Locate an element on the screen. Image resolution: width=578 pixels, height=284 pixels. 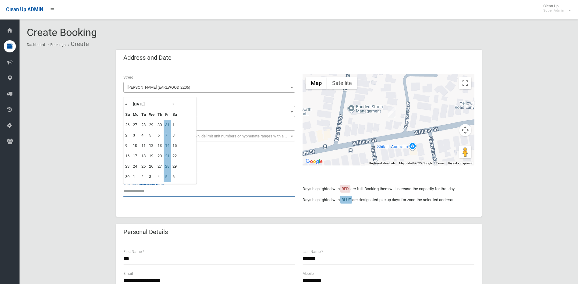
span: Select the unit number from the dropdown, delimit unit numbers or hyphenate ranges with a comma is located at coordinates (212, 136).